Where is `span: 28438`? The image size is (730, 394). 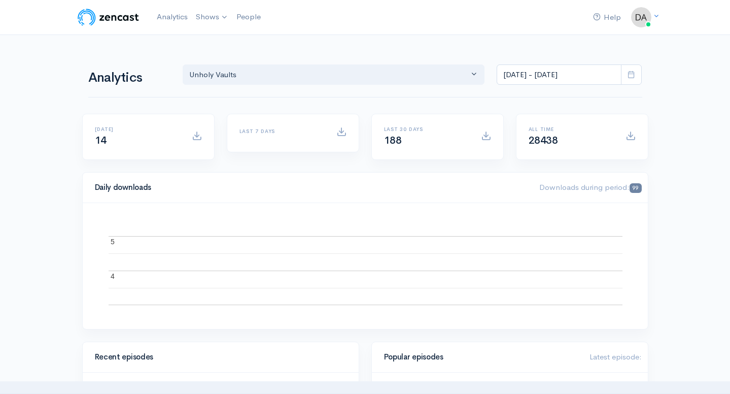 span: 28438 is located at coordinates (544, 140).